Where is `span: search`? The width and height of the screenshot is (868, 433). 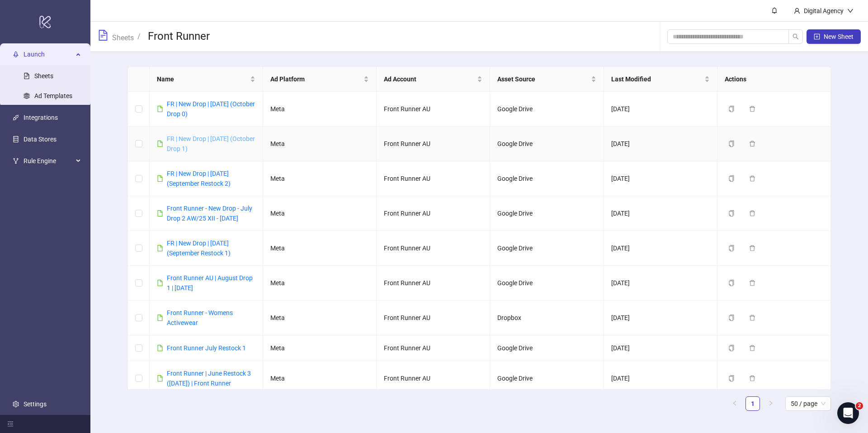 span: search is located at coordinates (796, 37).